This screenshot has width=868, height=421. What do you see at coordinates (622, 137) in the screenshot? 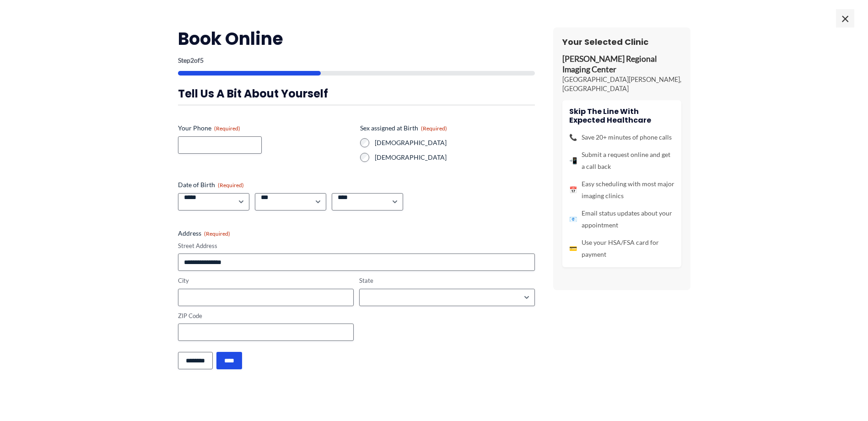
I see `li: Save 20+ minutes of phone calls` at bounding box center [622, 137].